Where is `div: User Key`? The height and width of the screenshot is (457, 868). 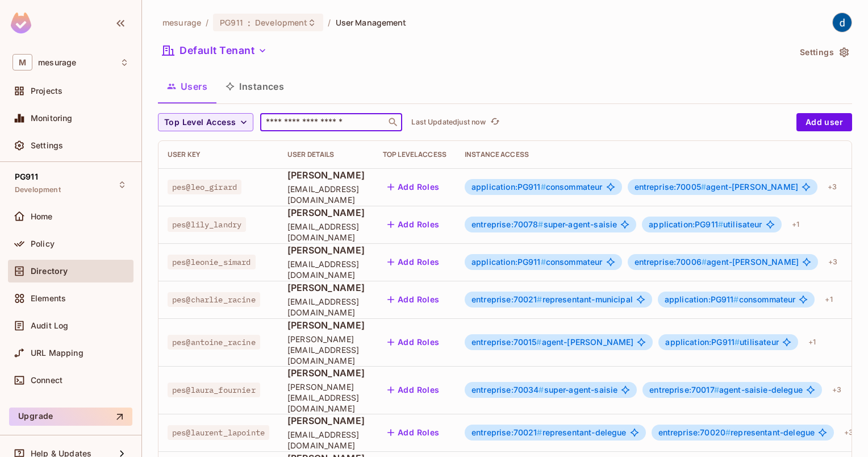 div: User Key is located at coordinates (218, 155).